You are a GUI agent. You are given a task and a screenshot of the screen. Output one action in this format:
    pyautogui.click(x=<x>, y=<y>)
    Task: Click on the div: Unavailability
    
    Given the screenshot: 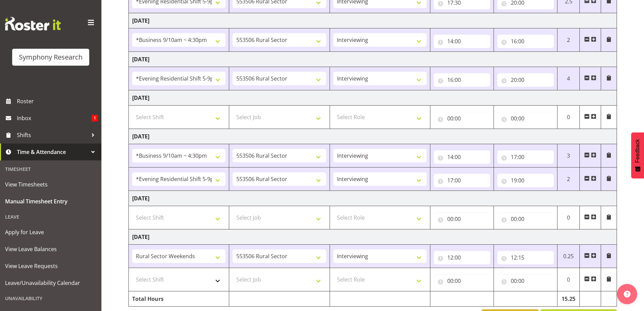 What is the action you would take?
    pyautogui.click(x=51, y=298)
    